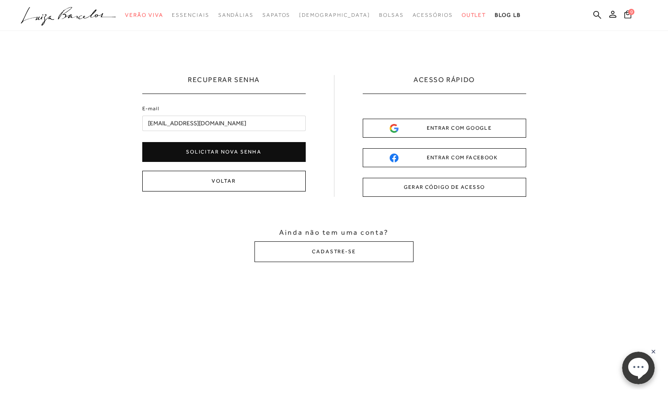  What do you see at coordinates (444, 128) in the screenshot?
I see `button: ENTRAR COM GOOGLE` at bounding box center [444, 128].